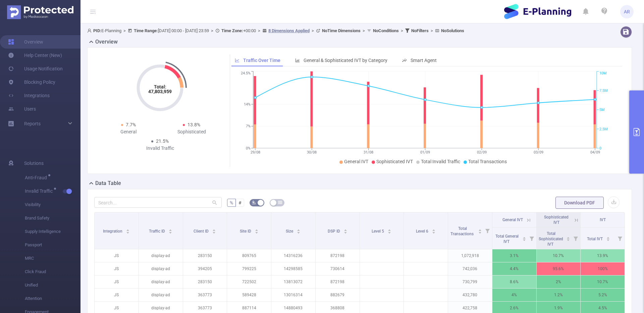  I want to click on h2: Data Table, so click(108, 183).